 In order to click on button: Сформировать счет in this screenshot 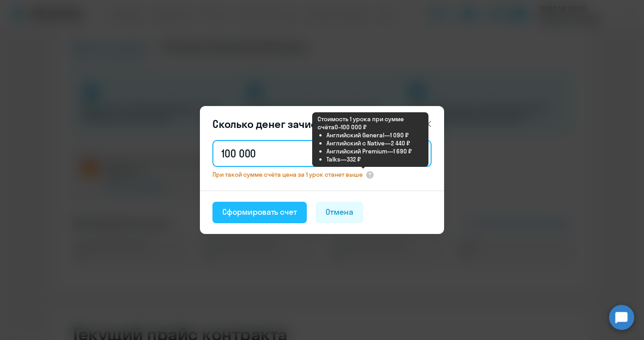, I will do `click(259, 212)`.